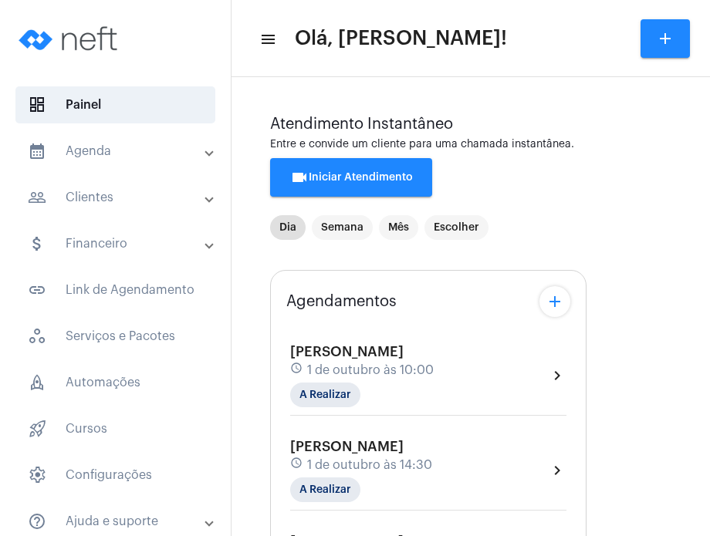 This screenshot has width=710, height=536. I want to click on span: Painel, so click(115, 105).